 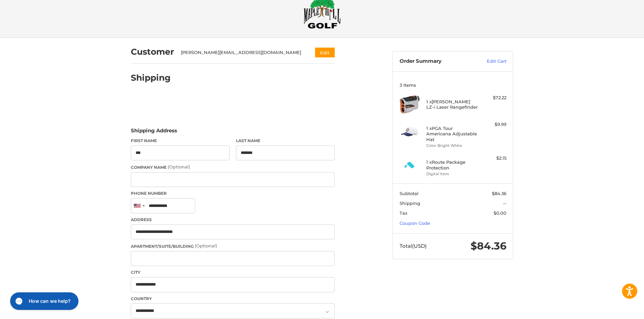 What do you see at coordinates (413, 246) in the screenshot?
I see `span: Total (USD)` at bounding box center [413, 246].